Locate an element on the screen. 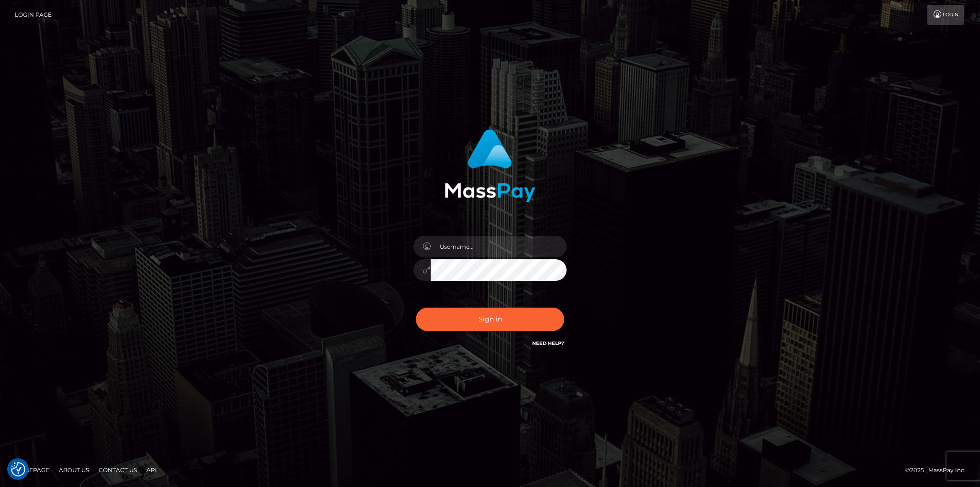  a: Contact Us is located at coordinates (118, 469).